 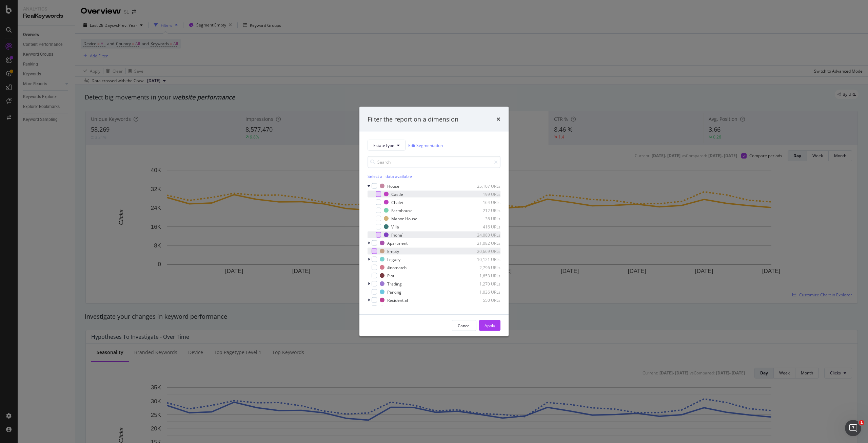 I want to click on div: Office, so click(x=393, y=308).